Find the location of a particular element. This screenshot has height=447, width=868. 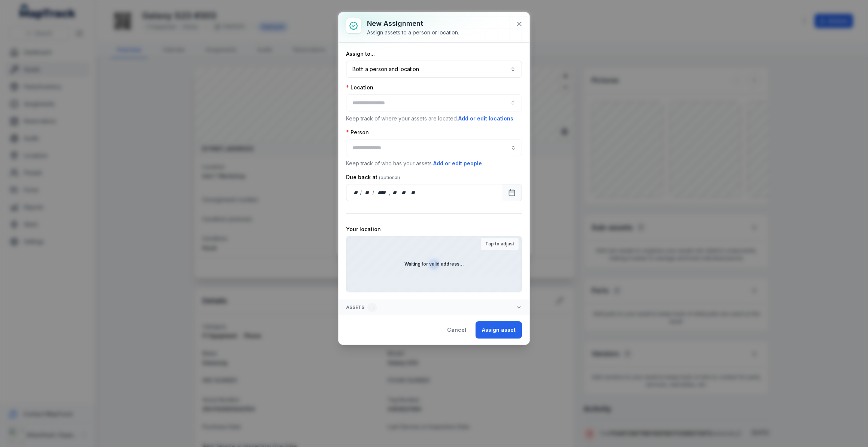

button: Assign asset is located at coordinates (499, 330).